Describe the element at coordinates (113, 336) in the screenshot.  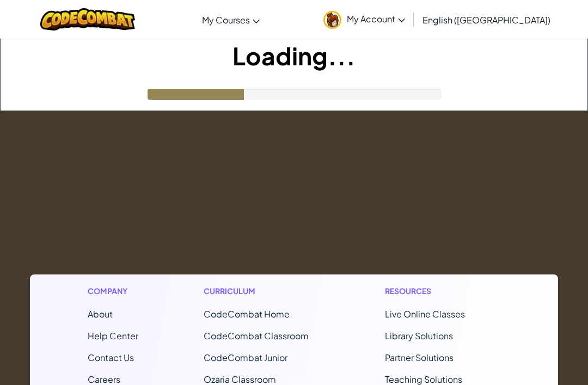
I see `a: Help Center` at that location.